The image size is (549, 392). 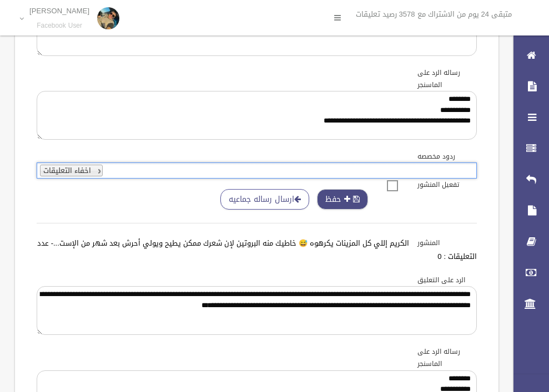 What do you see at coordinates (257, 249) in the screenshot?
I see `lable: الكريم إللي كل المزينات يكرهوه 😅 خاطيك منه البروتين لإن شعرك ممكن يطيح ويولي أحرش بعد شهر من الإس...` at bounding box center [257, 249].